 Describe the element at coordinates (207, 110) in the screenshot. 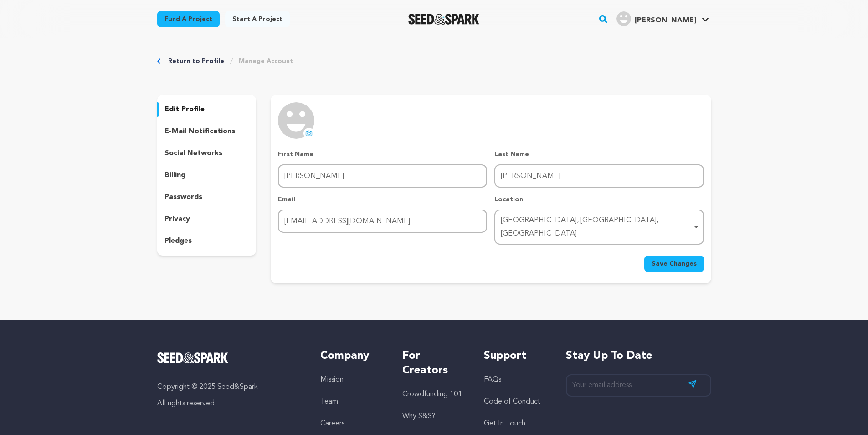

I see `button: edit profile` at that location.